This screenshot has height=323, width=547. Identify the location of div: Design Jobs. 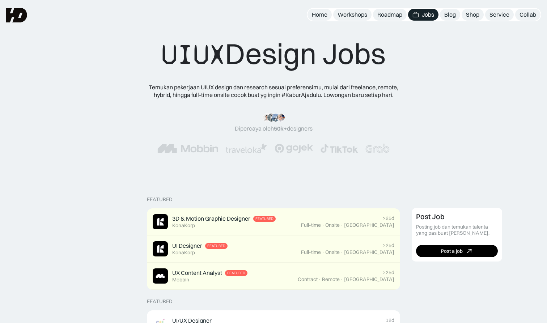
(273, 54).